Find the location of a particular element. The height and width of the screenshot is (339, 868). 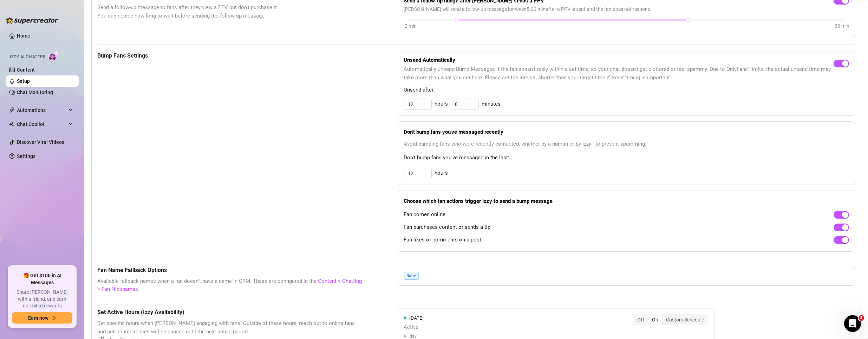

span: arrow-right is located at coordinates (54, 318).